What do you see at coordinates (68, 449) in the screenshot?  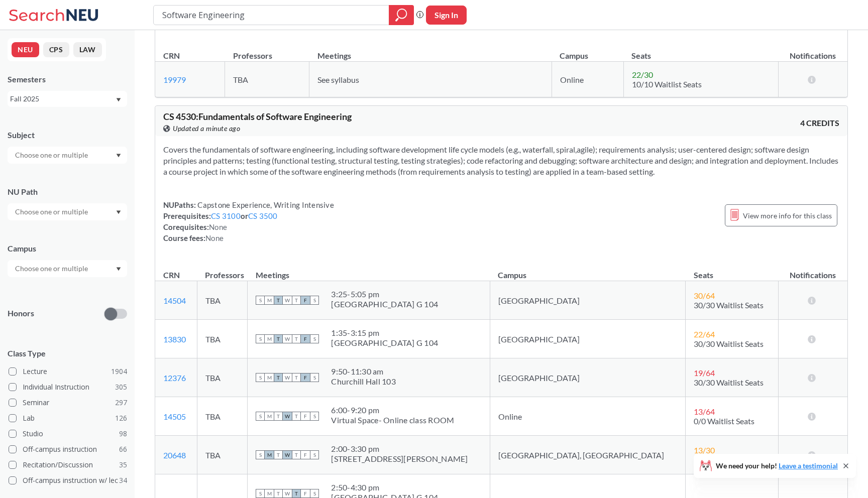 I see `label: Off-campus instruction` at bounding box center [68, 449].